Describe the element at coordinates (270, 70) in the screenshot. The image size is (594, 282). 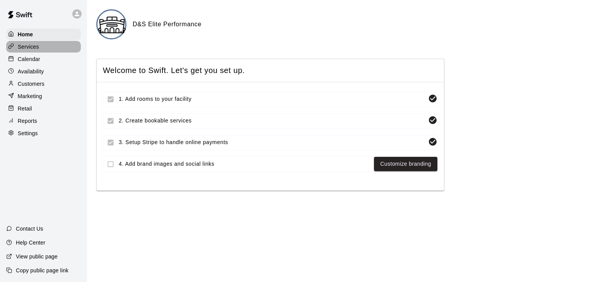
I see `span: Welcome to Swift. Let's get you set up.` at that location.